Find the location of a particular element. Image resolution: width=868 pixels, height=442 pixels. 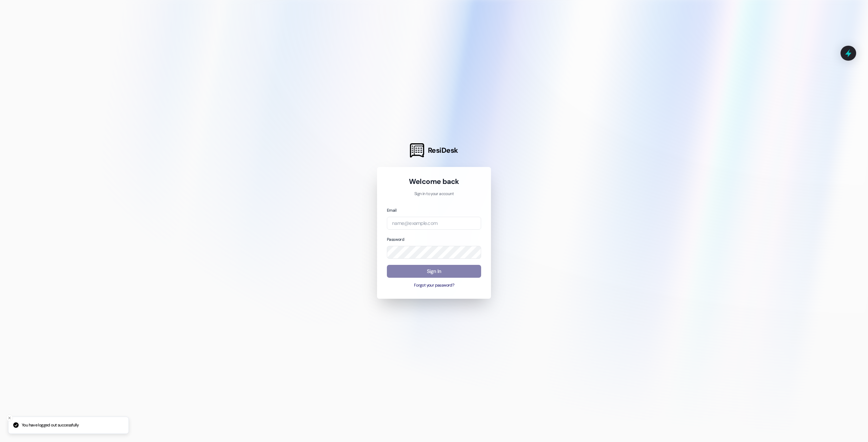

img: ResiDesk Logo is located at coordinates (417, 151).